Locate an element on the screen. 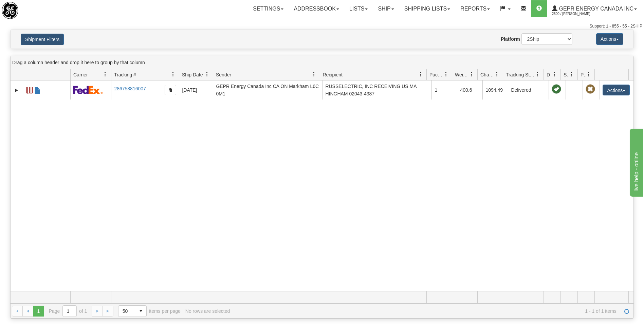 The height and width of the screenshot is (324, 644). button: Copy to clipboard is located at coordinates (170, 90).